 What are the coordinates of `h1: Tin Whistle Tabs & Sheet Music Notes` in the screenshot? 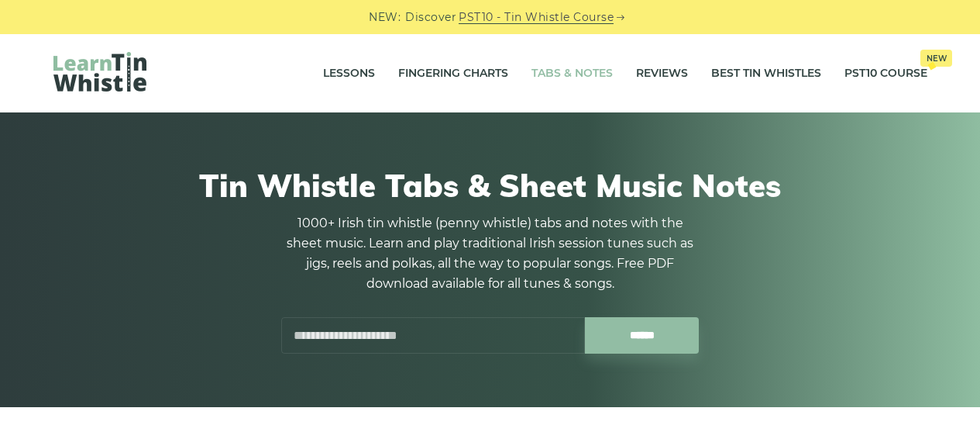 It's located at (490, 186).